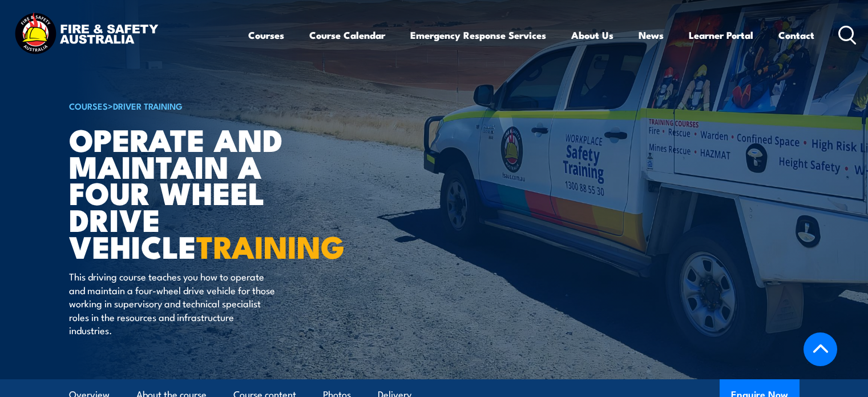  What do you see at coordinates (592, 35) in the screenshot?
I see `a: About Us` at bounding box center [592, 35].